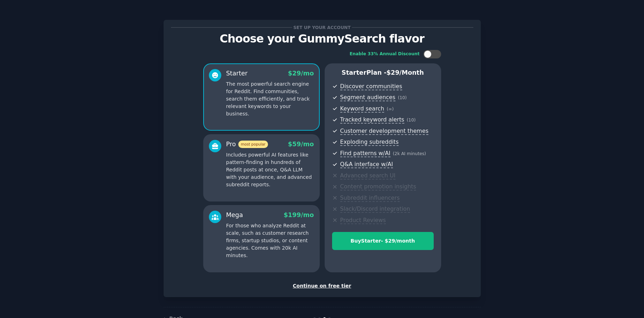  What do you see at coordinates (365, 154) in the screenshot?
I see `span: Find patterns w/AI` at bounding box center [365, 154].